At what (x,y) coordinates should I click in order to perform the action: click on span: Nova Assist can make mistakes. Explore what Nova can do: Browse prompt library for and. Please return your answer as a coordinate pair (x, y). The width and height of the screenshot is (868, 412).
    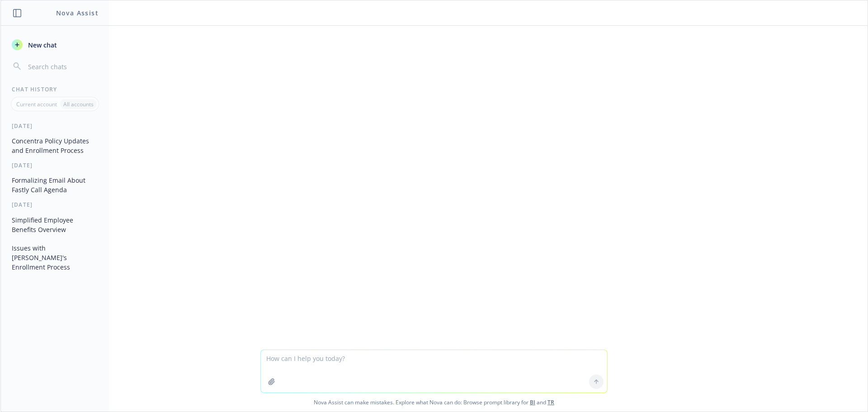
    Looking at the image, I should click on (434, 402).